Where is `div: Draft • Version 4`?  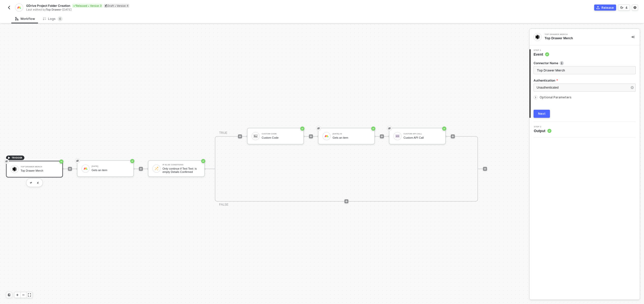 div: Draft • Version 4 is located at coordinates (116, 6).